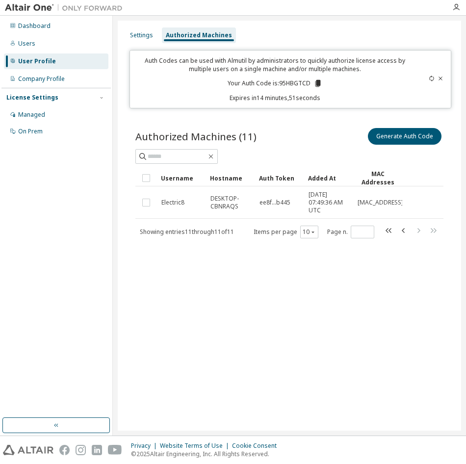 This screenshot has height=464, width=466. I want to click on div: MAC Addresses, so click(378, 178).